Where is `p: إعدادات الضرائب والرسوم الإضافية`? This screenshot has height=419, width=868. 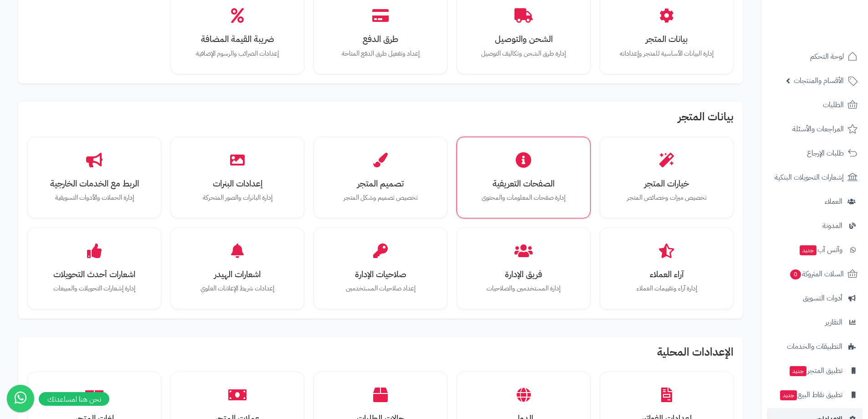 p: إعدادات الضرائب والرسوم الإضافية is located at coordinates (237, 54).